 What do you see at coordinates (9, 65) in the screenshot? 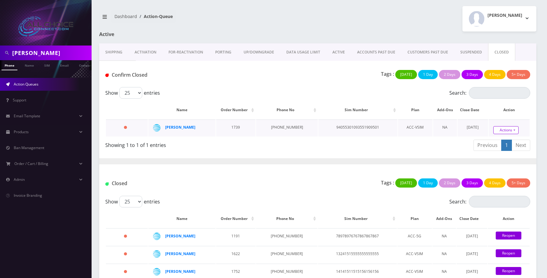
I see `a: Phone` at bounding box center [9, 65].